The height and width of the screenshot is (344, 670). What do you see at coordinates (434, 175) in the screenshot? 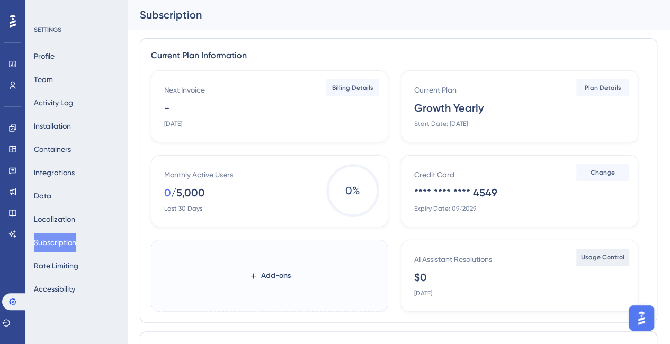
I see `div: Credit Card` at bounding box center [434, 175].